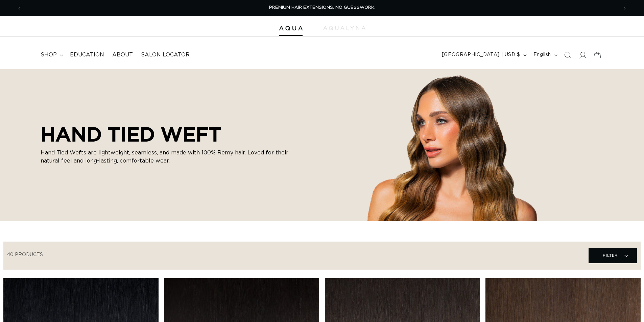 This screenshot has width=644, height=322. Describe the element at coordinates (122, 55) in the screenshot. I see `a: About` at that location.